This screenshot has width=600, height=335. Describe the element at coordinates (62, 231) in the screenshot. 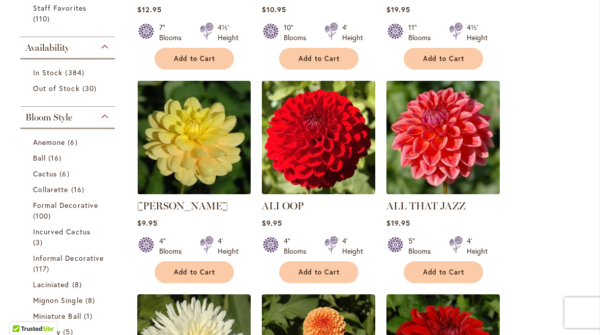

I see `span: Incurved Cactus` at that location.